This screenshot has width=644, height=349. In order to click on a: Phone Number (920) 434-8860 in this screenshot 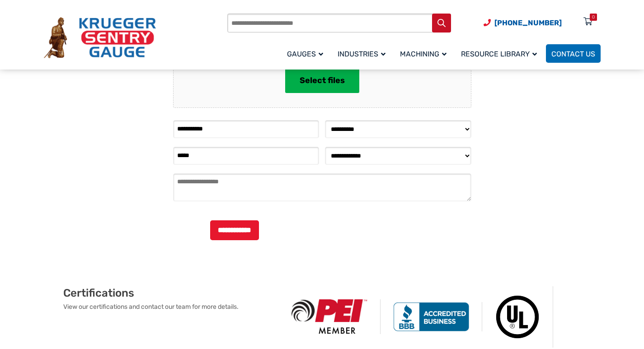, I will do `click(522, 22)`.